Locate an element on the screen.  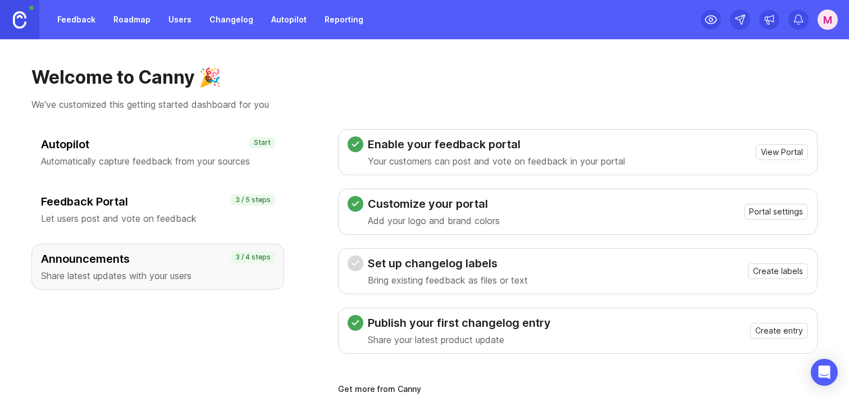
p: Share your latest product update is located at coordinates (459, 340).